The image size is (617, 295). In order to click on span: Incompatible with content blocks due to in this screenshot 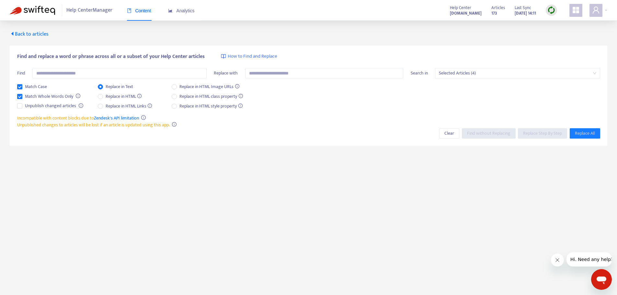, I will do `click(78, 118)`.